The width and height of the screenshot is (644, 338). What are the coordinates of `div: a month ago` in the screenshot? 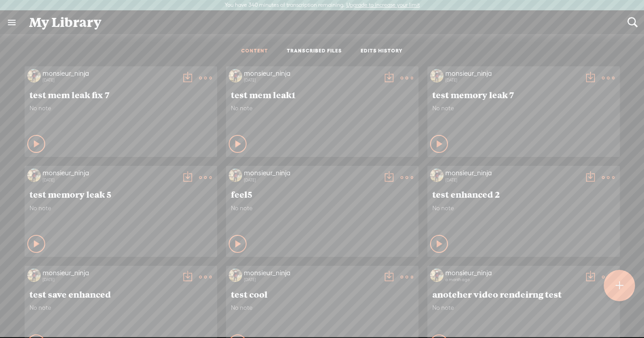 It's located at (512, 280).